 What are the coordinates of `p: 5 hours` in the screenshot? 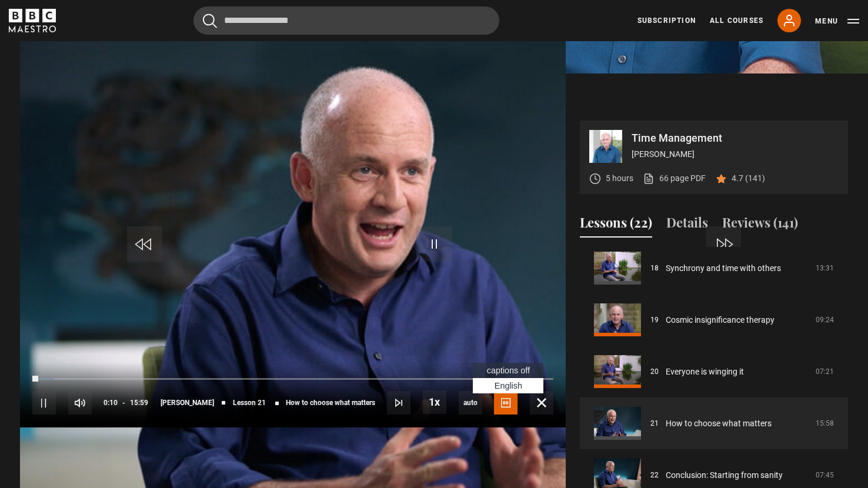 It's located at (619, 178).